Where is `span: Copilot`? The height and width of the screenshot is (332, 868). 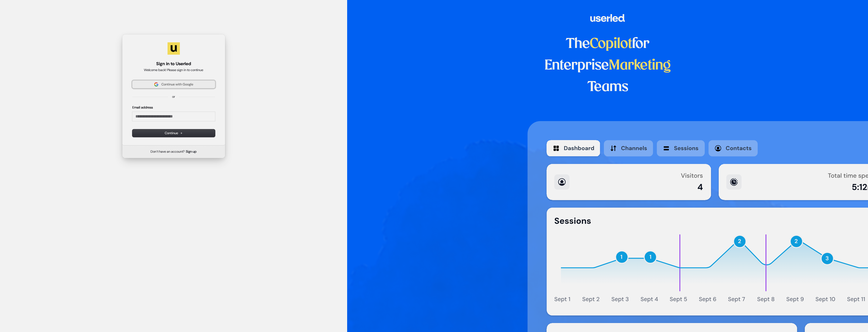 span: Copilot is located at coordinates (611, 44).